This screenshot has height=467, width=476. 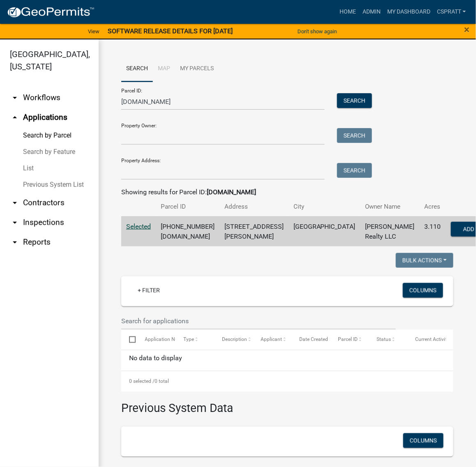 What do you see at coordinates (467, 30) in the screenshot?
I see `button: Close` at bounding box center [467, 30].